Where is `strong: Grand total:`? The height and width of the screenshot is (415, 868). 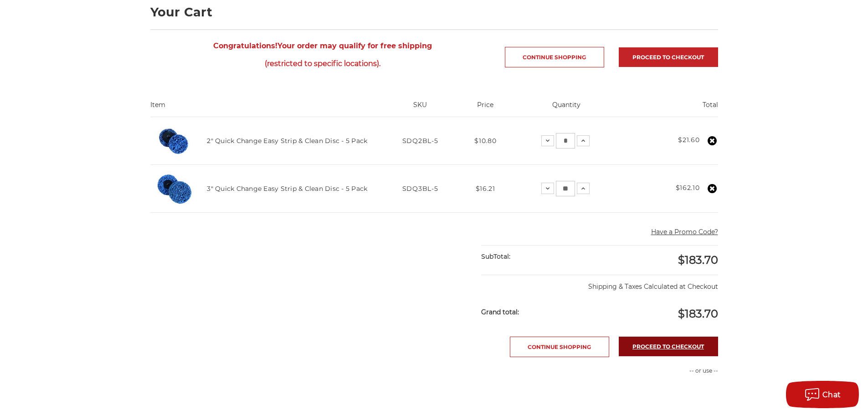
strong: Grand total: is located at coordinates (500, 312).